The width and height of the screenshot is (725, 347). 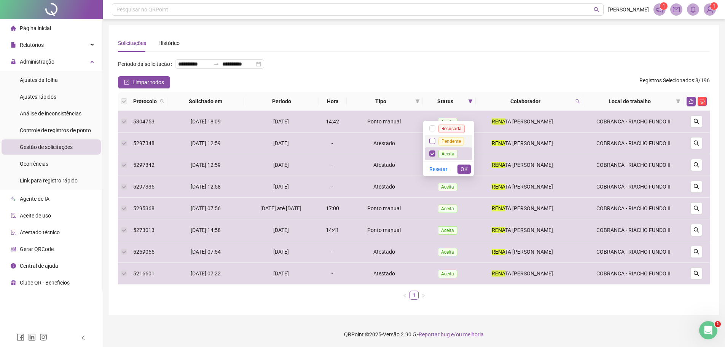 What do you see at coordinates (51, 113) in the screenshot?
I see `span: Análise de inconsistências` at bounding box center [51, 113].